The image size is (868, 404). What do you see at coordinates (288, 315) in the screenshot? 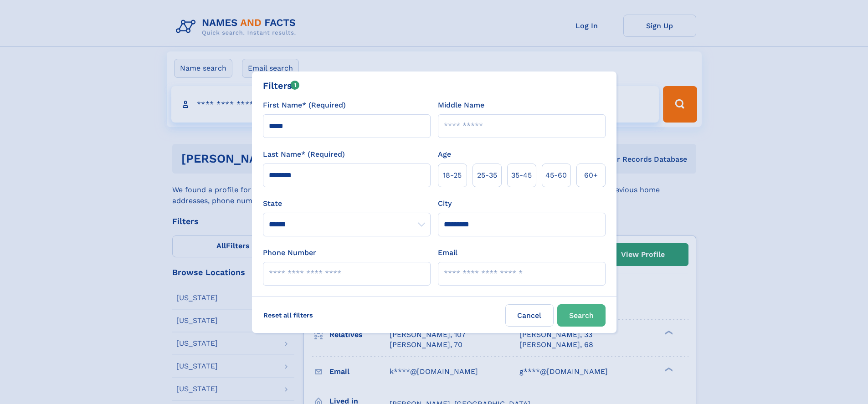
I see `label: Reset all filters` at bounding box center [288, 315].